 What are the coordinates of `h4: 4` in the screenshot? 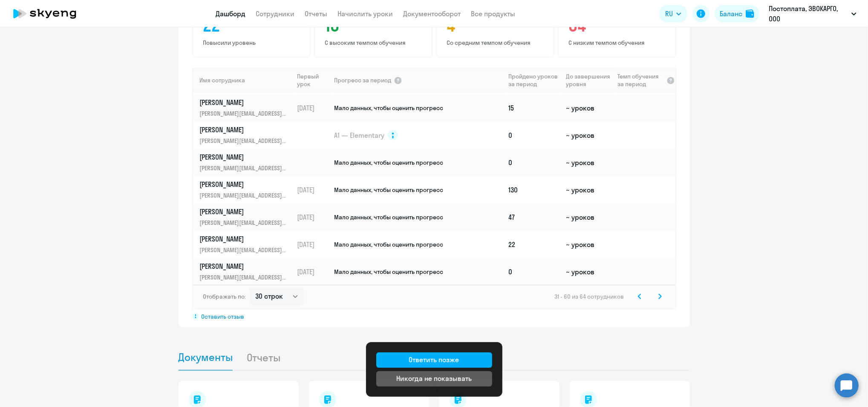 It's located at (496, 25).